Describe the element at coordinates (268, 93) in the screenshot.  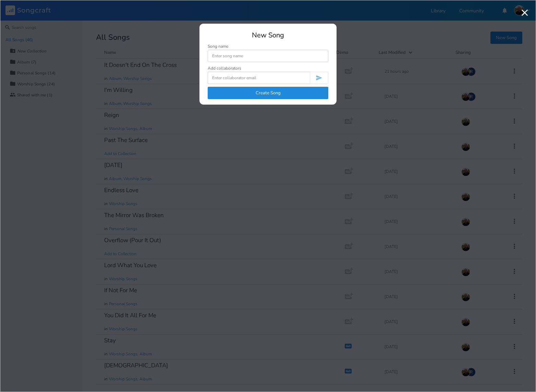
I see `button: Create Song` at that location.